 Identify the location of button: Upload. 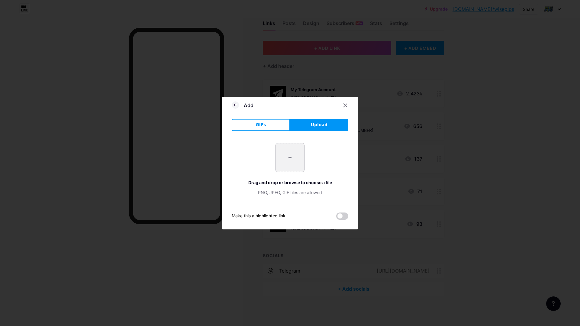
(319, 125).